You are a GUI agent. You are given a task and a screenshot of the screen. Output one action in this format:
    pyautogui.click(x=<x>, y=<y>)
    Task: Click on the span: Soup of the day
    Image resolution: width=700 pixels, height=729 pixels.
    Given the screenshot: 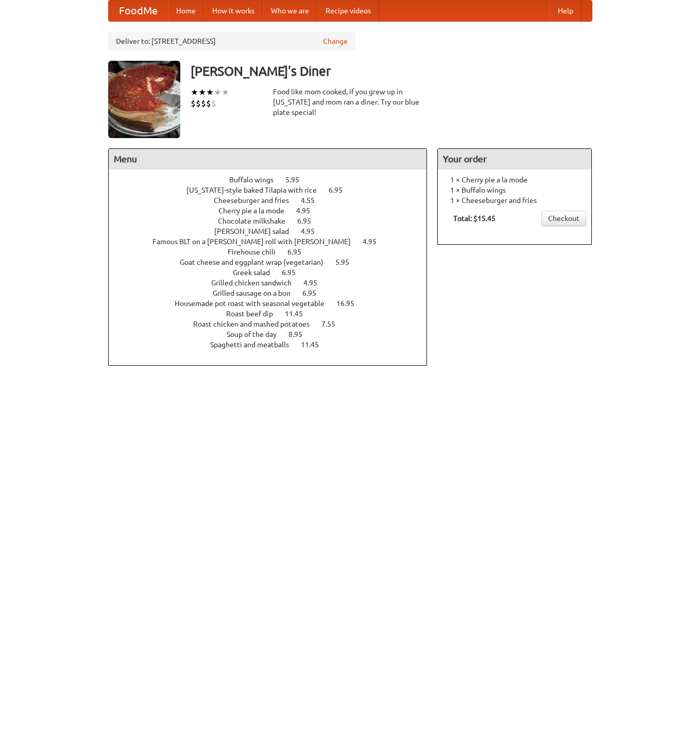 What is the action you would take?
    pyautogui.click(x=257, y=335)
    